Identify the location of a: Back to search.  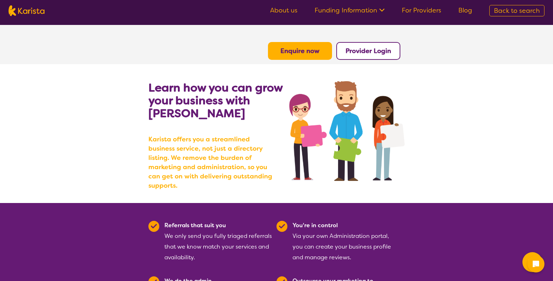
(517, 11).